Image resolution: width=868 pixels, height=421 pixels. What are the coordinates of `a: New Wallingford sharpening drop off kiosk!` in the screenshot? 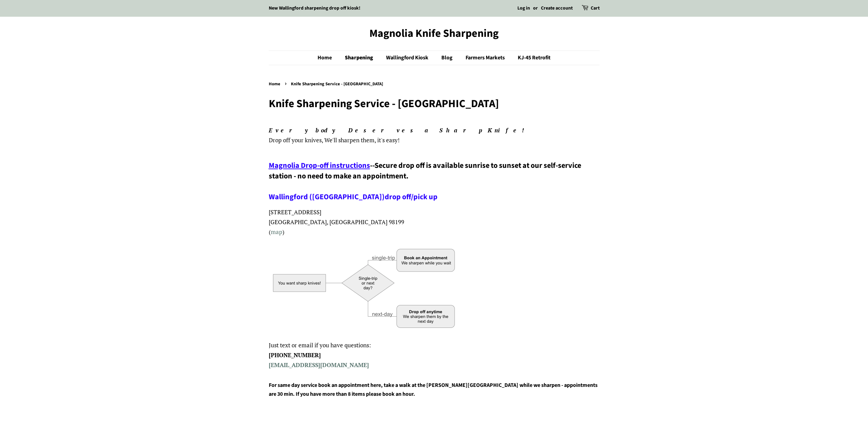 It's located at (314, 8).